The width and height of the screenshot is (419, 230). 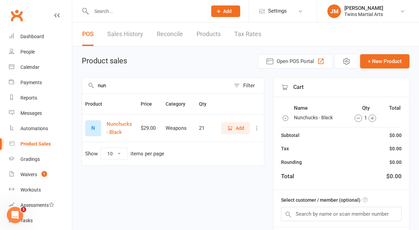 What do you see at coordinates (40, 113) in the screenshot?
I see `a: Messages` at bounding box center [40, 113].